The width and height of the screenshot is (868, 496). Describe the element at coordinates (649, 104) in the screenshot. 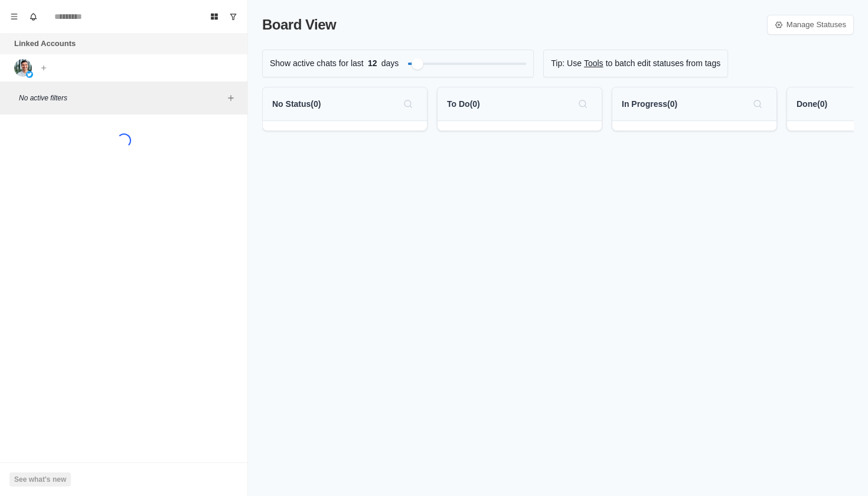

I see `p: In Progress ( 0 )` at that location.